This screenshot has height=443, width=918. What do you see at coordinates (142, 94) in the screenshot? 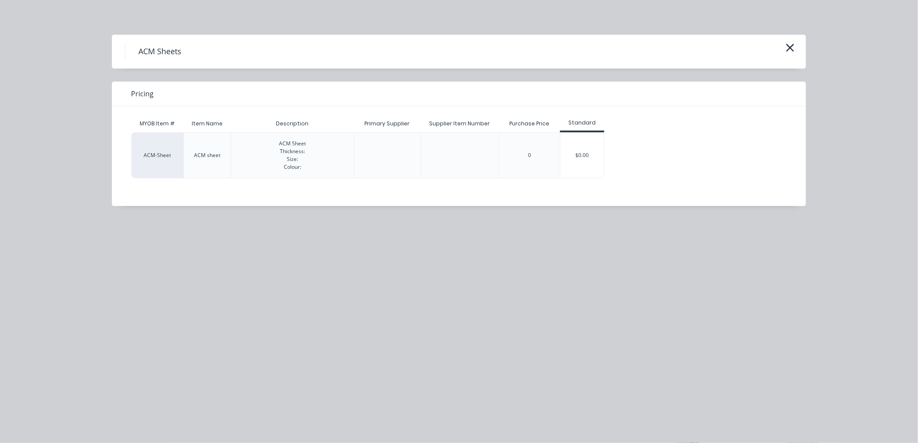
I see `span: Pricing` at bounding box center [142, 94].